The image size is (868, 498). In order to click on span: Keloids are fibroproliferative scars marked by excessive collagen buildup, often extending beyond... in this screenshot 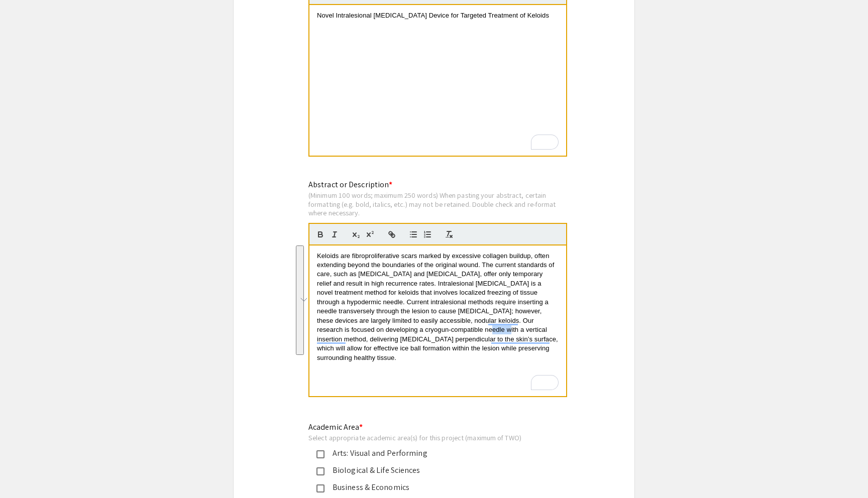, I will do `click(439, 307)`.